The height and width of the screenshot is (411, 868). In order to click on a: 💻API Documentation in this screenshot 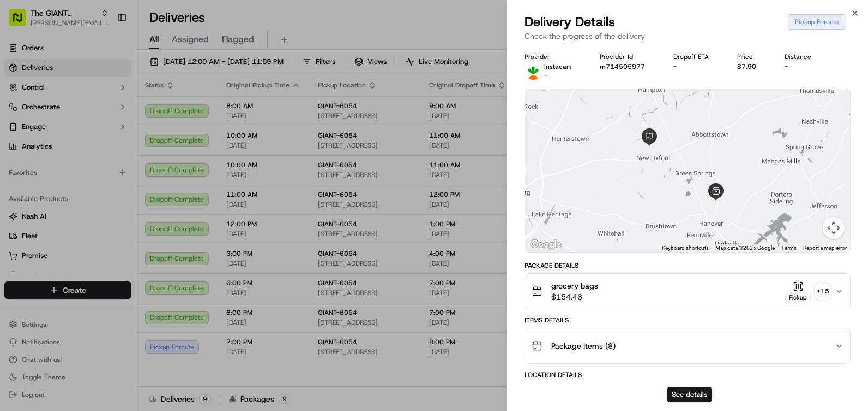, I will do `click(133, 163)`.